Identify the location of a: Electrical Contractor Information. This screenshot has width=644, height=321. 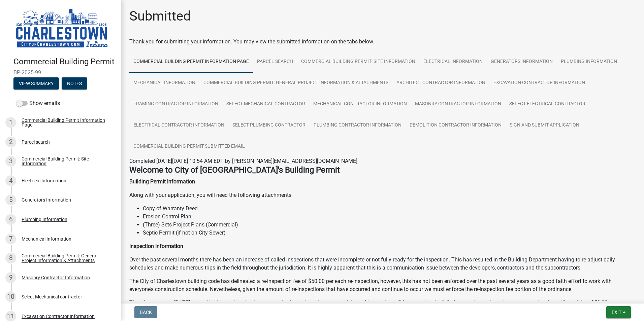
(179, 125).